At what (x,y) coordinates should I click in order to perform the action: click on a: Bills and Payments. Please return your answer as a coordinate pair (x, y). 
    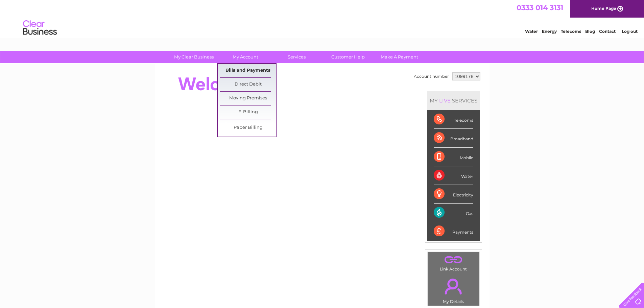
    Looking at the image, I should click on (248, 71).